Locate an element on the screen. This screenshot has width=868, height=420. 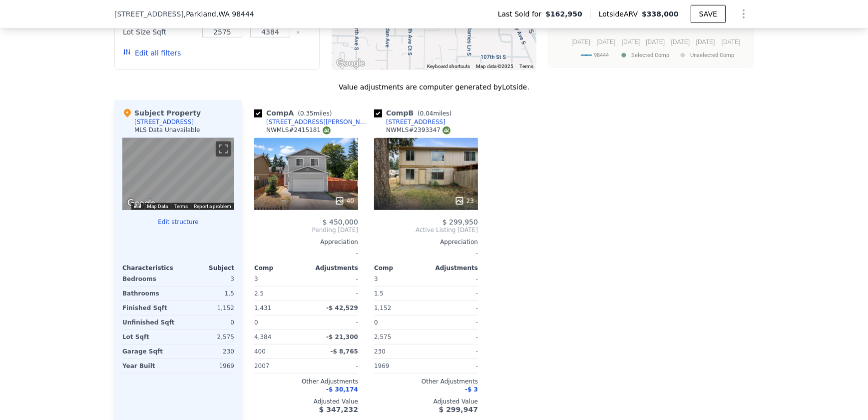
div: NWMLS # 2415181 is located at coordinates (298, 130).